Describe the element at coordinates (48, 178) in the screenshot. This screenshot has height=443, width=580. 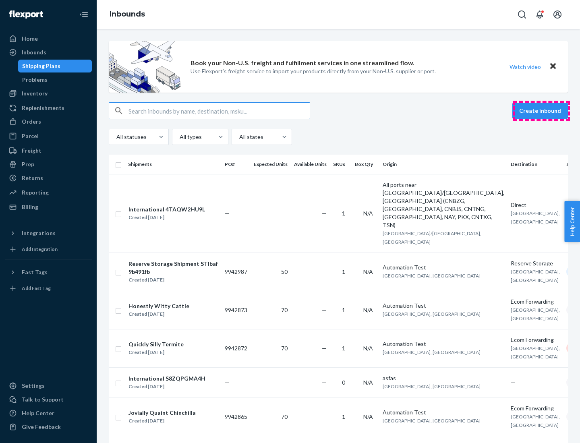
I see `a: Returns` at that location.